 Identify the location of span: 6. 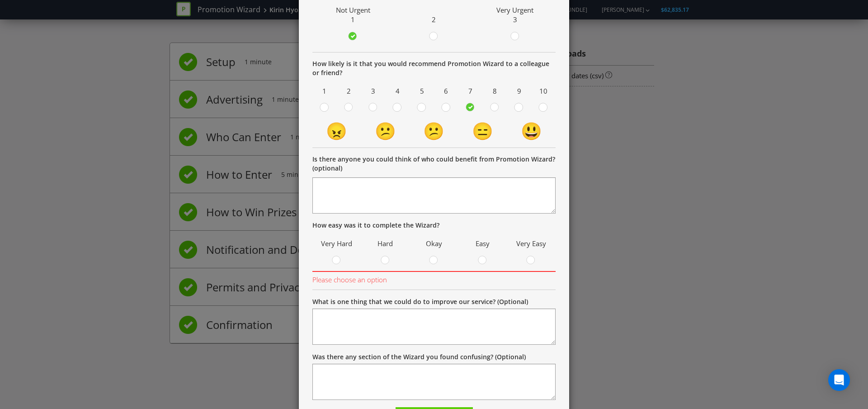
(447, 91).